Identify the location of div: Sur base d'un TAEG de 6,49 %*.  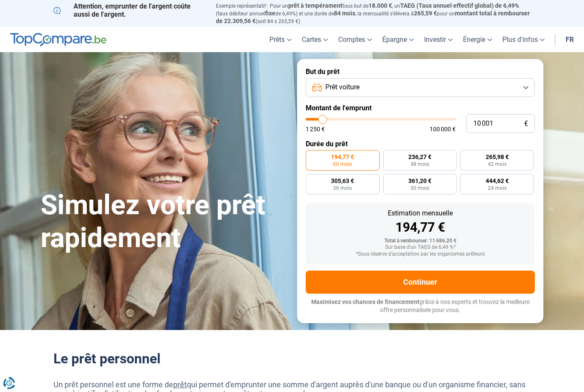
(420, 247).